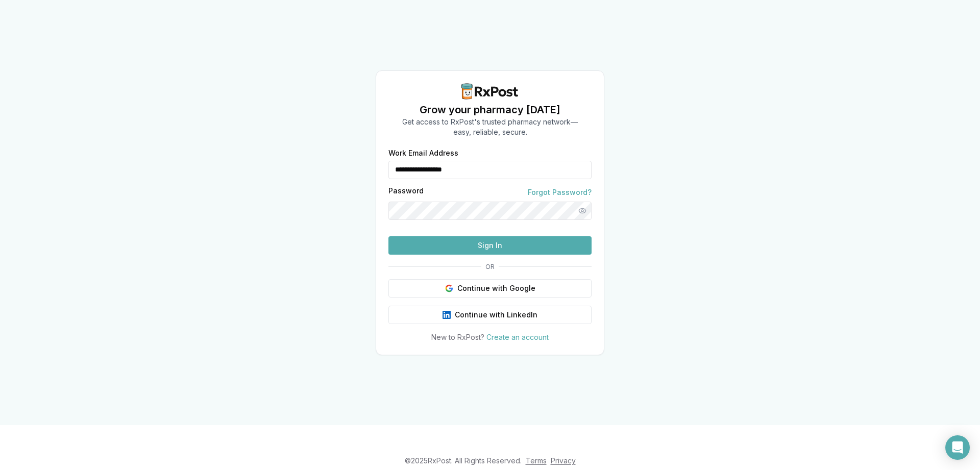 The image size is (980, 470). I want to click on button: Sign In, so click(490, 245).